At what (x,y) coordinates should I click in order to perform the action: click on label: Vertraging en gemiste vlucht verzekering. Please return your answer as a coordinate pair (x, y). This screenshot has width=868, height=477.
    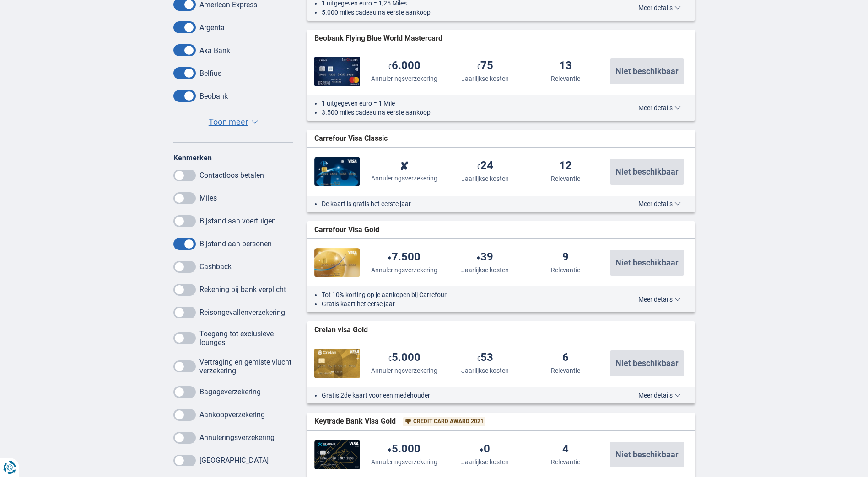
    Looking at the image, I should click on (247, 367).